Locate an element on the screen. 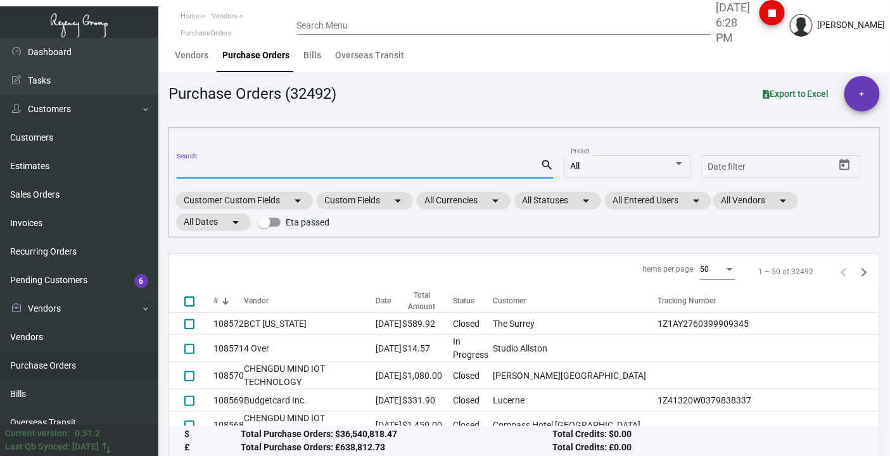 The width and height of the screenshot is (890, 456). td: 108570 is located at coordinates (229, 376).